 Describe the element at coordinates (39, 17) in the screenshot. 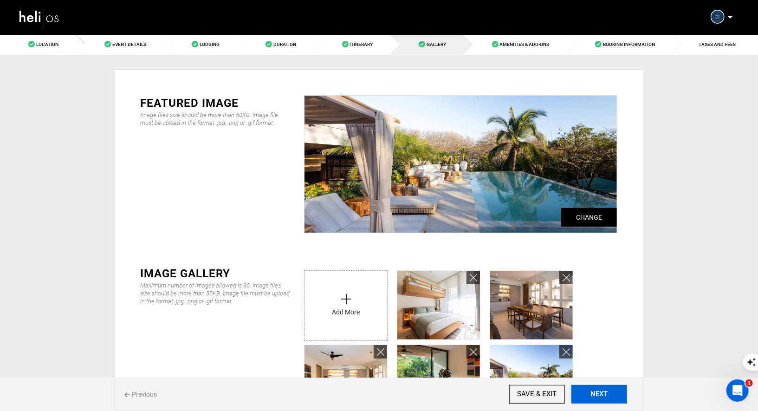

I see `img: heli-logo` at that location.